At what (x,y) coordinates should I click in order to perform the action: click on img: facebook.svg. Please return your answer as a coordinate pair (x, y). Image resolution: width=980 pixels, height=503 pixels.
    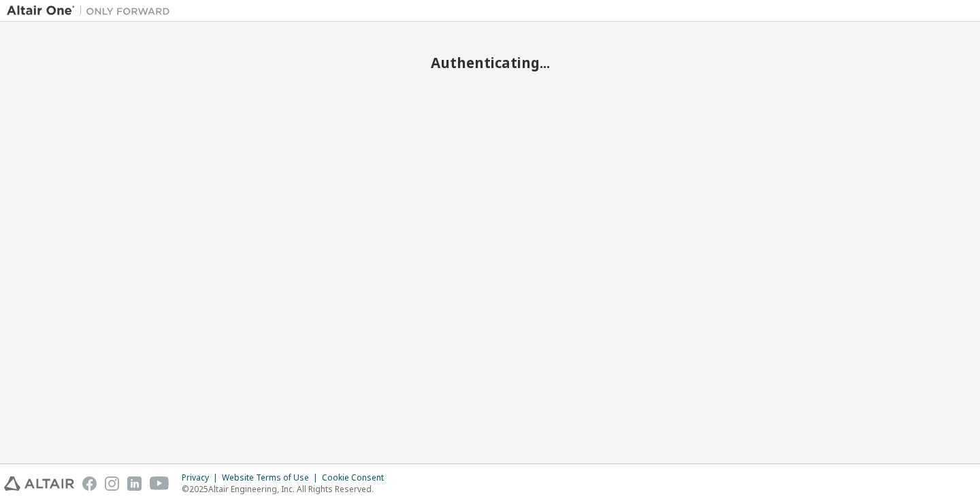
    Looking at the image, I should click on (89, 483).